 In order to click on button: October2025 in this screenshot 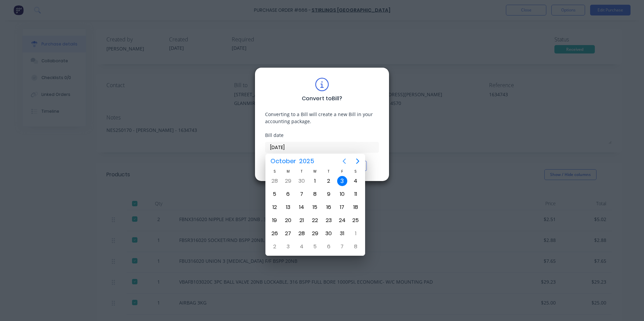, I will do `click(292, 161)`.